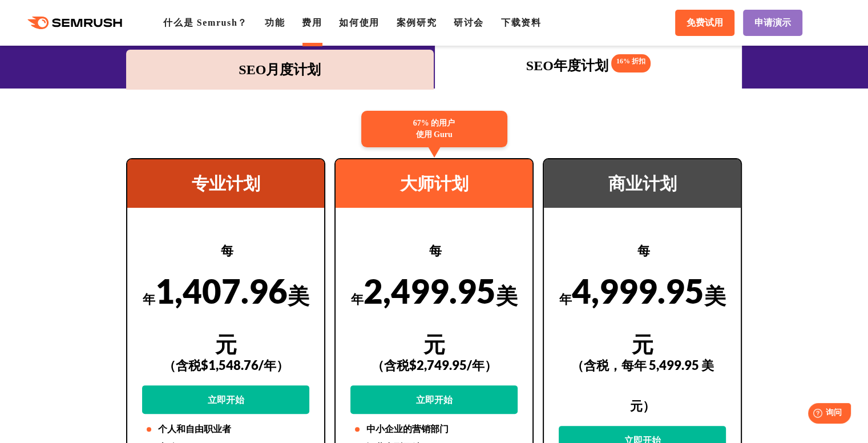 The width and height of the screenshot is (868, 443). Describe the element at coordinates (772, 23) in the screenshot. I see `font: 申请演示` at that location.